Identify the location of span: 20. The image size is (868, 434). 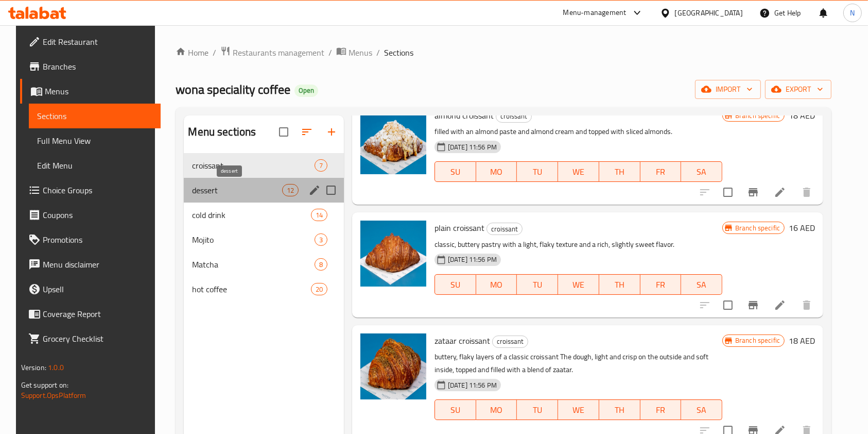
(319, 289).